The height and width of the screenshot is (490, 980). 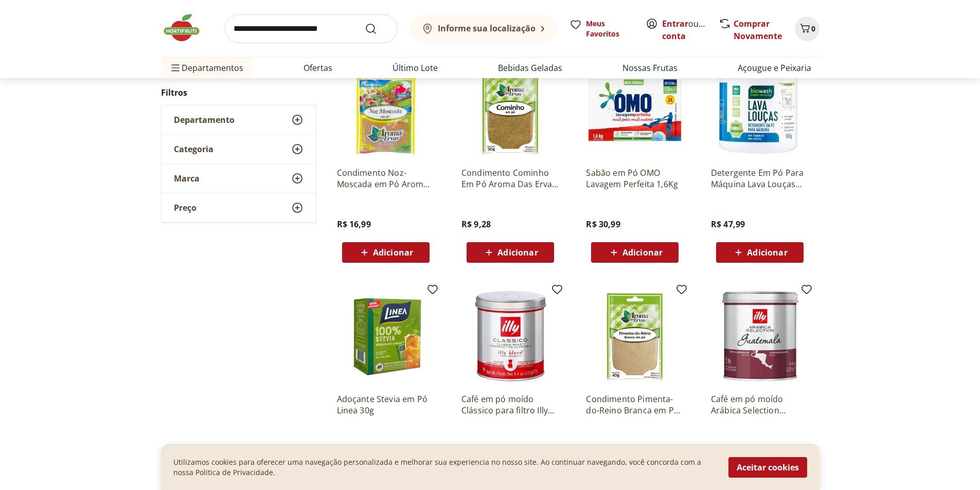 What do you see at coordinates (510, 179) in the screenshot?
I see `p: Condimento Cominho Em Pó Aroma Das Ervas 50G` at bounding box center [510, 179].